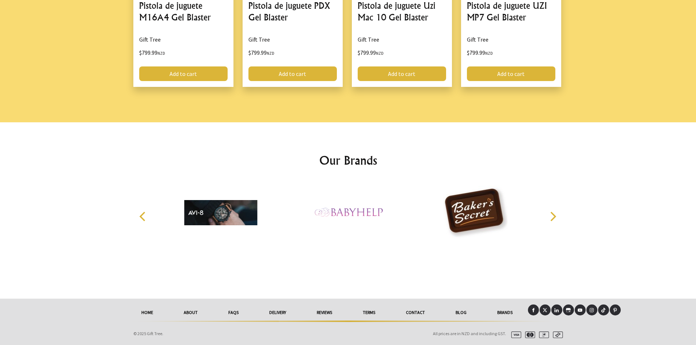  What do you see at coordinates (191, 313) in the screenshot?
I see `a: About` at bounding box center [191, 313].